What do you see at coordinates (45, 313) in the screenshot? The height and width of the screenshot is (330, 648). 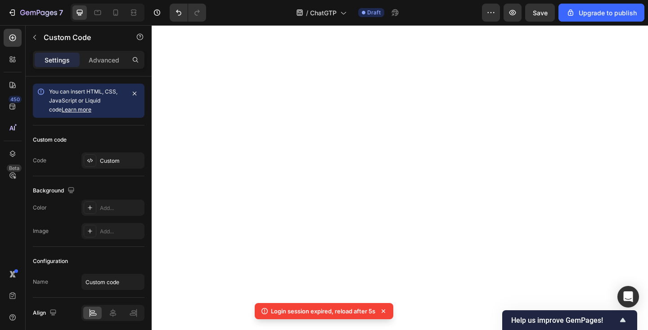 I see `div: Align` at bounding box center [45, 313].